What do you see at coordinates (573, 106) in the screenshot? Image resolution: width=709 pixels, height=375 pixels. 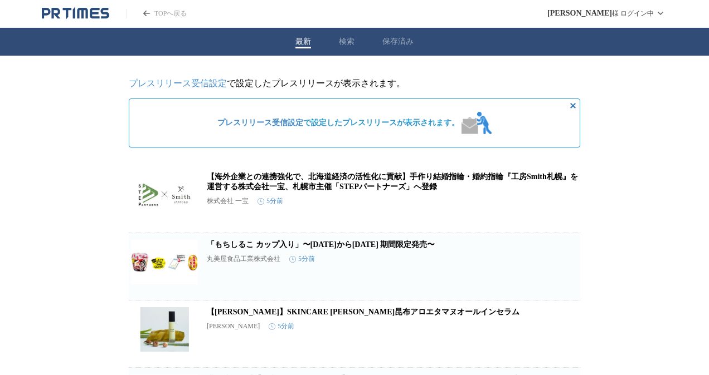 I see `button: 非表示にする` at bounding box center [573, 106].